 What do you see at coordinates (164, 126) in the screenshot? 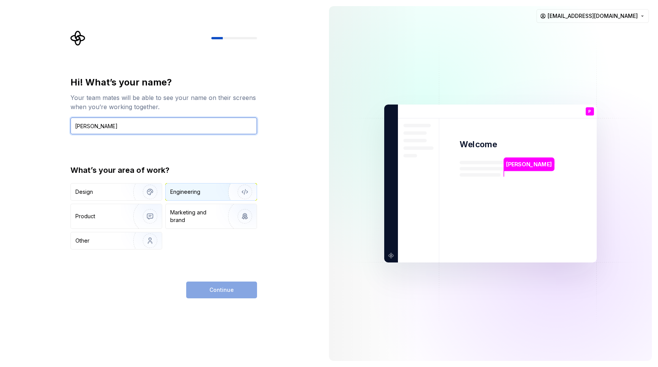
I see `input: Han Solo` at bounding box center [164, 126].